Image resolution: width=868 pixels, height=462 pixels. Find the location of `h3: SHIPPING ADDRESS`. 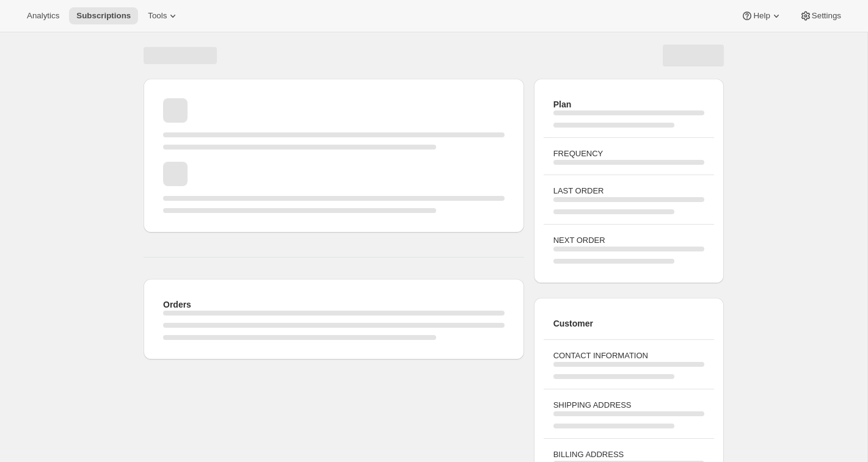

h3: SHIPPING ADDRESS is located at coordinates (628, 405).